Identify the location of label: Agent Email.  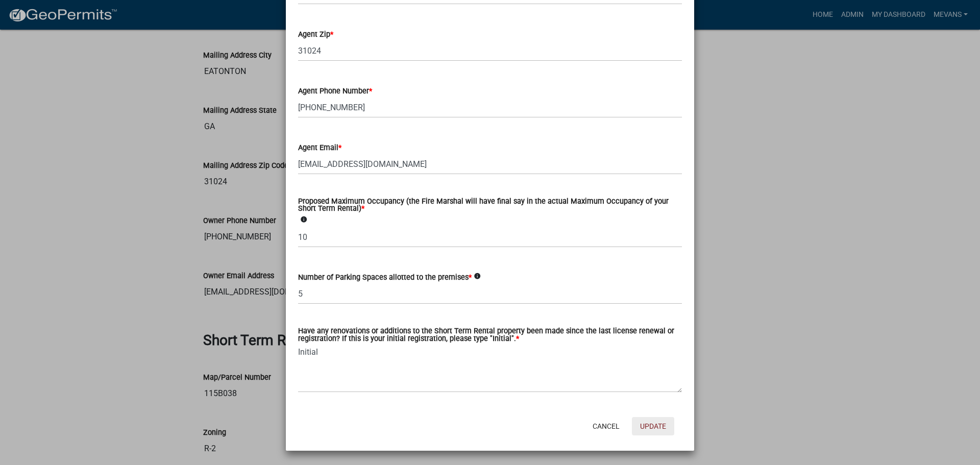
(319, 148).